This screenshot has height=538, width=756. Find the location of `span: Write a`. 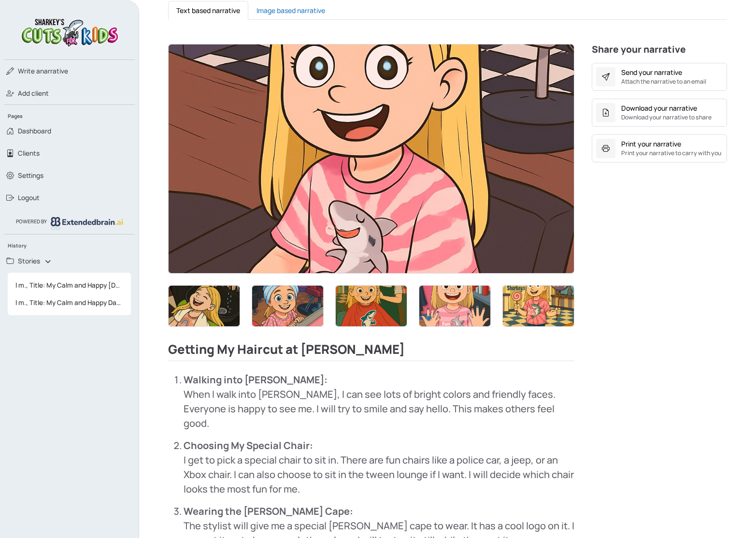

span: Write a is located at coordinates (29, 71).